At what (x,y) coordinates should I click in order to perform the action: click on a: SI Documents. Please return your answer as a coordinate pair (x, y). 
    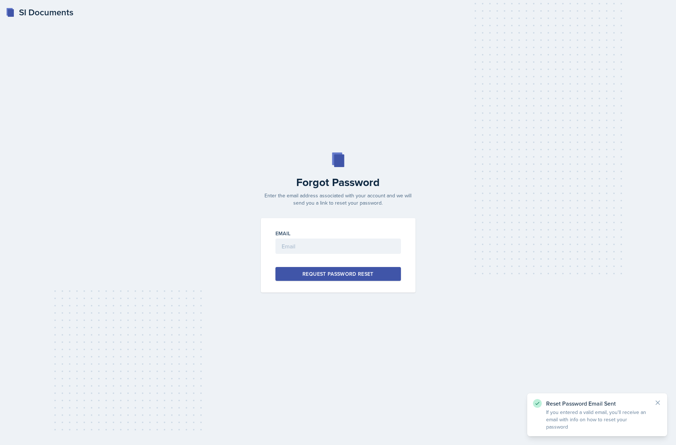
    Looking at the image, I should click on (39, 12).